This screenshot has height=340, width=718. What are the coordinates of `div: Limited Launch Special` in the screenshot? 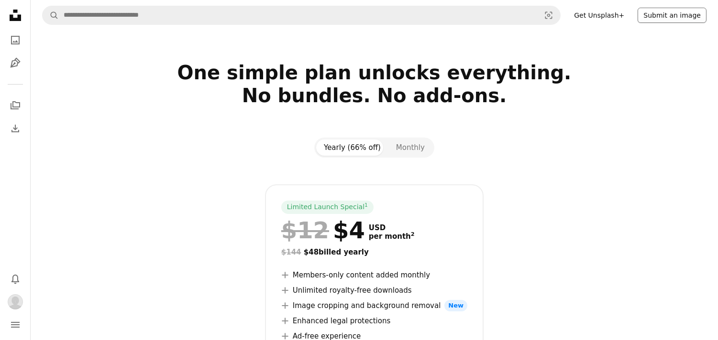 It's located at (327, 208).